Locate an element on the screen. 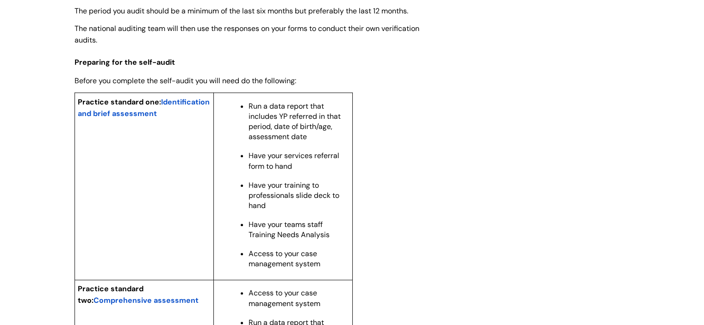  a: Identification and brief assessment is located at coordinates (144, 107).